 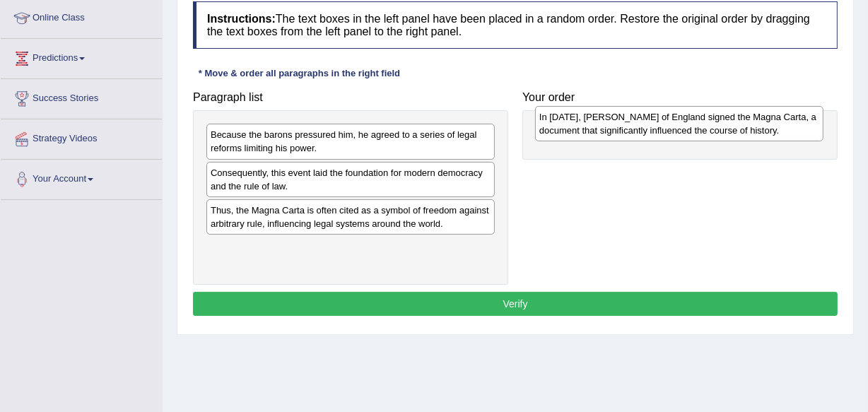 I want to click on div: Thus, the Magna Carta is often cited as a symbol of freedom against arbitrary rule, influencing l..., so click(x=350, y=217).